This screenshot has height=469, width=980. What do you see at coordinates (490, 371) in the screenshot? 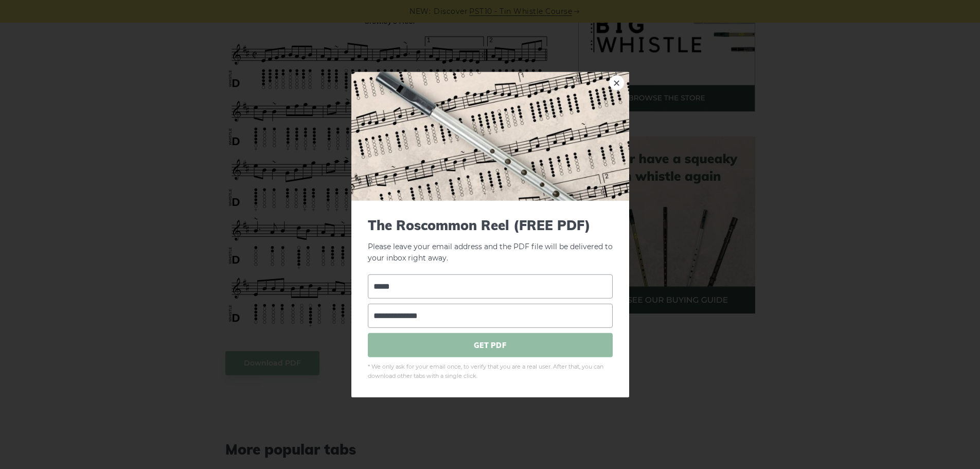
I see `span: * We only ask for your email once, to verify that you are a real user. After that, you can downlo...` at bounding box center [490, 371].